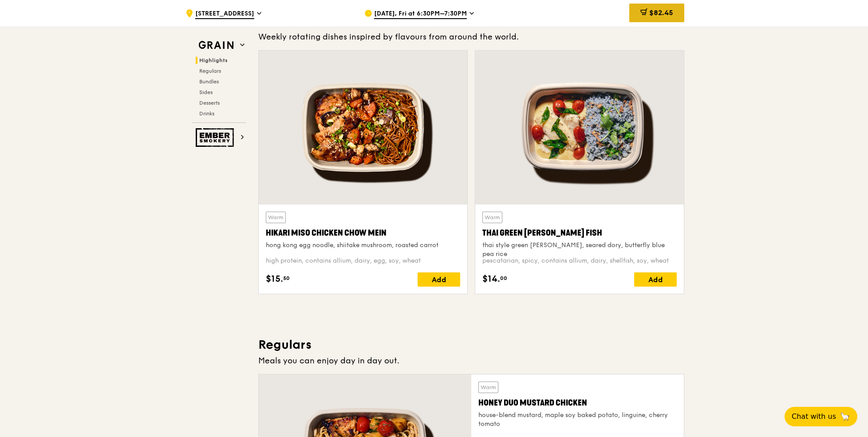 The image size is (868, 437). I want to click on div: pescatarian, spicy, contains allium, dairy, shellfish, soy, wheat, so click(579, 260).